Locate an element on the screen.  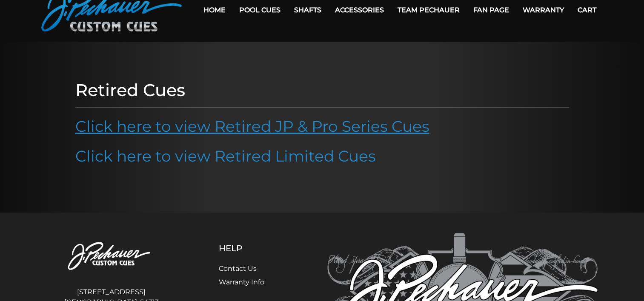
a: Warranty Info is located at coordinates (241, 282).